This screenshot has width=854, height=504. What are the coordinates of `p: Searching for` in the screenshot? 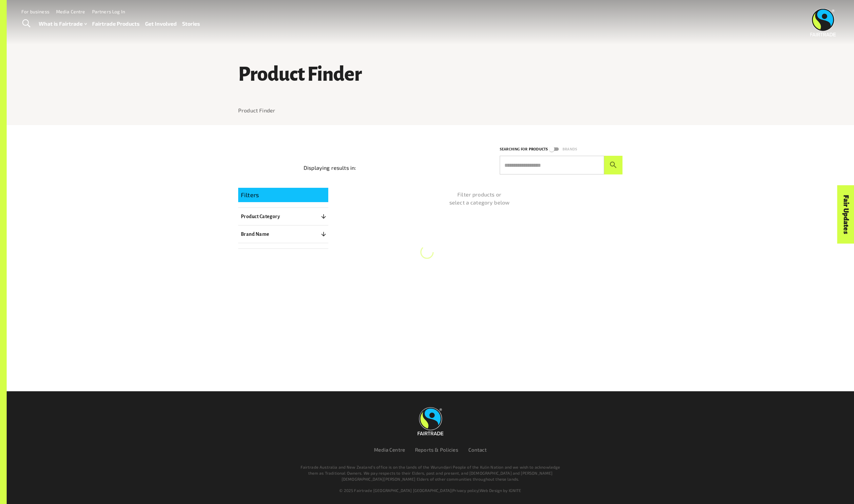 It's located at (513, 149).